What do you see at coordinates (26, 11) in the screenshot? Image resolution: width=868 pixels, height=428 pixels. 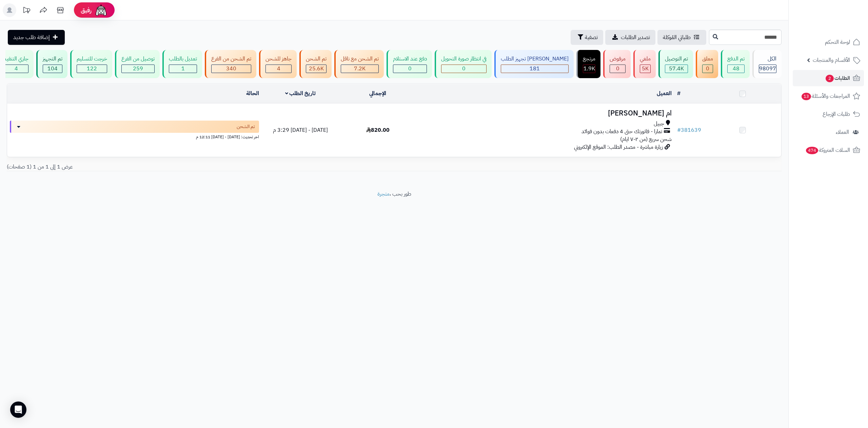 I see `a: تحديثات المنصة` at bounding box center [26, 11].